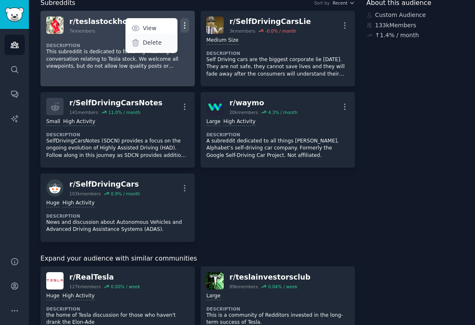  I want to click on p: Delete, so click(152, 43).